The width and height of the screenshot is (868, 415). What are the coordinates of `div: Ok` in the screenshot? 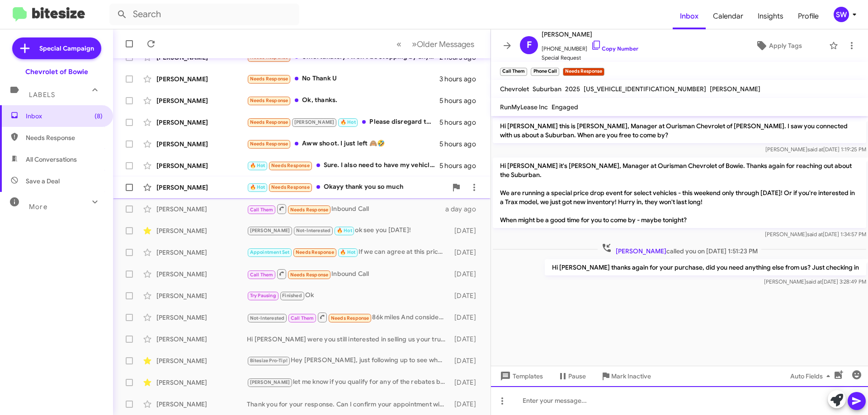 It's located at (348, 295).